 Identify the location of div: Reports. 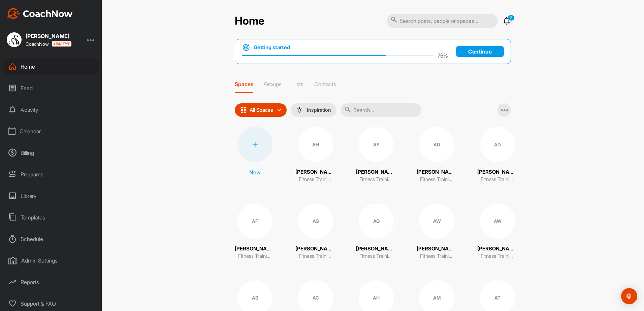
(51, 282).